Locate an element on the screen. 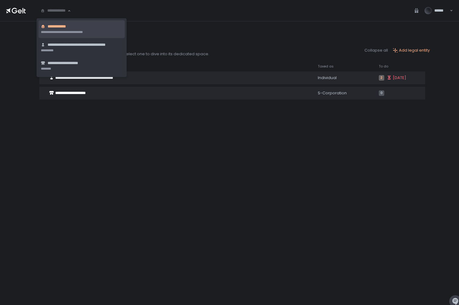  div: Add legal entity is located at coordinates (411, 50).